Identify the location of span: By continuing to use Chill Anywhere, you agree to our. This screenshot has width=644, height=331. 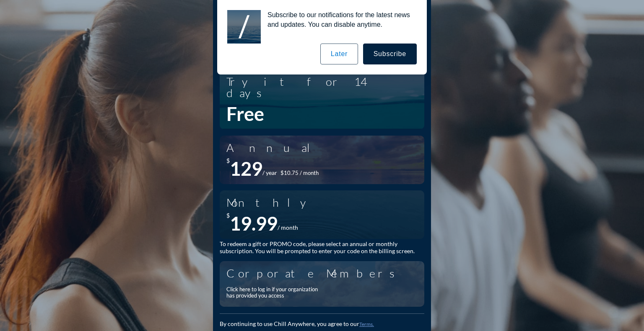
(289, 324).